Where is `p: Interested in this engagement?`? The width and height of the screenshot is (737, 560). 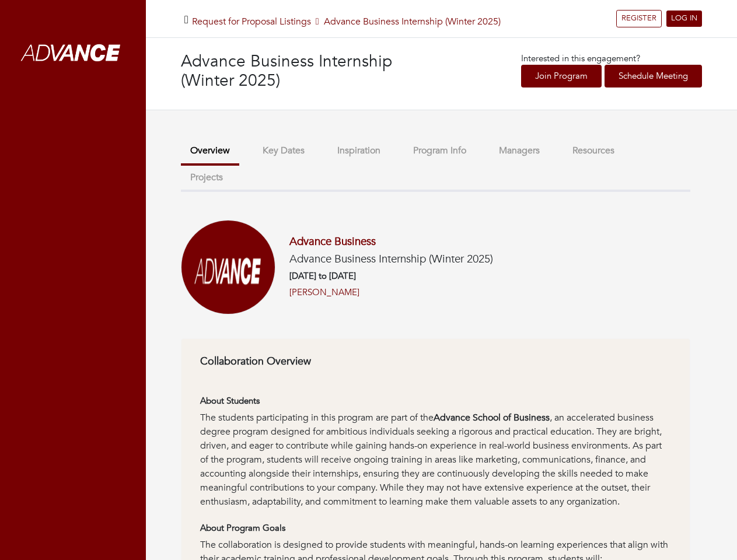
p: Interested in this engagement? is located at coordinates (612, 58).